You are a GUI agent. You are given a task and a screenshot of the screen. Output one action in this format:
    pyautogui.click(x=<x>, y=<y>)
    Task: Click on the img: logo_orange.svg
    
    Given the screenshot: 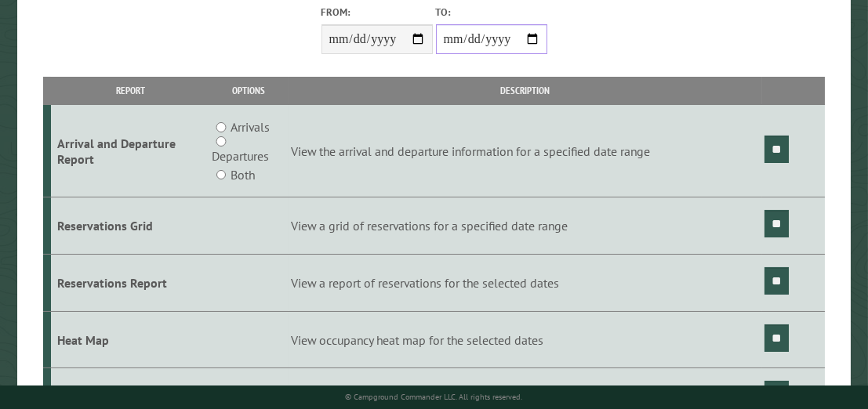 What is the action you would take?
    pyautogui.click(x=31, y=31)
    